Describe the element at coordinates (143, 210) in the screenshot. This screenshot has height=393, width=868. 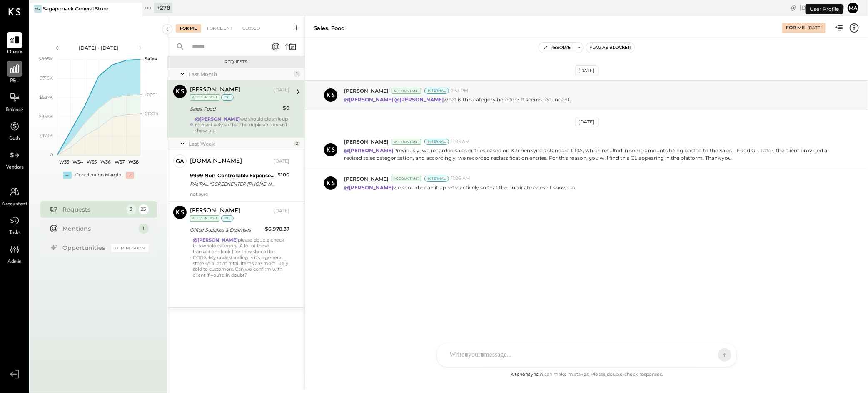
I see `div: 23` at that location.